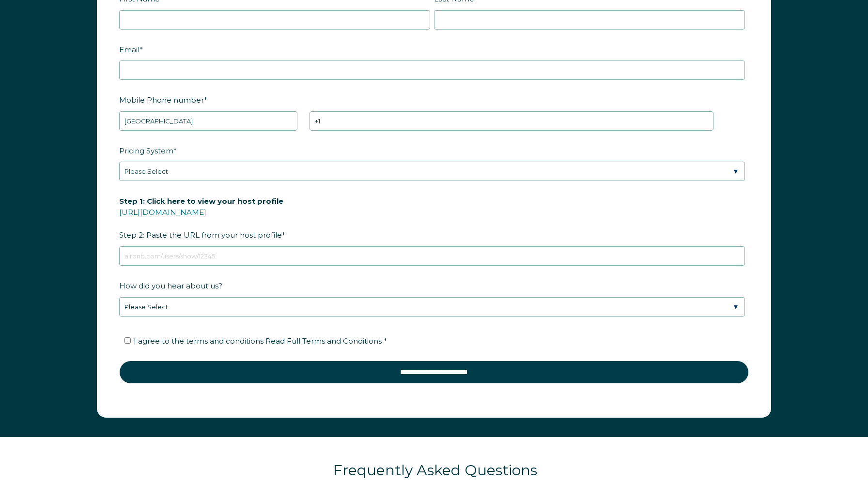 This screenshot has width=868, height=483. I want to click on span: Email, so click(130, 49).